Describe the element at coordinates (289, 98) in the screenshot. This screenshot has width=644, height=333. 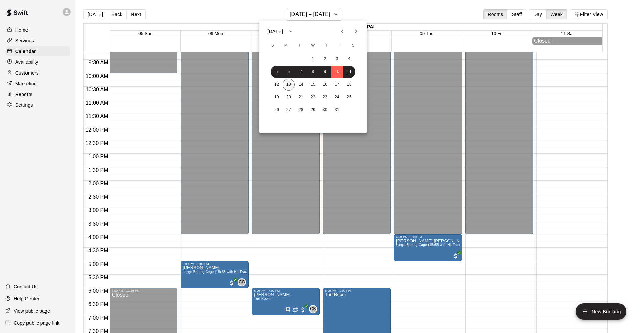
I see `button: 20` at that location.